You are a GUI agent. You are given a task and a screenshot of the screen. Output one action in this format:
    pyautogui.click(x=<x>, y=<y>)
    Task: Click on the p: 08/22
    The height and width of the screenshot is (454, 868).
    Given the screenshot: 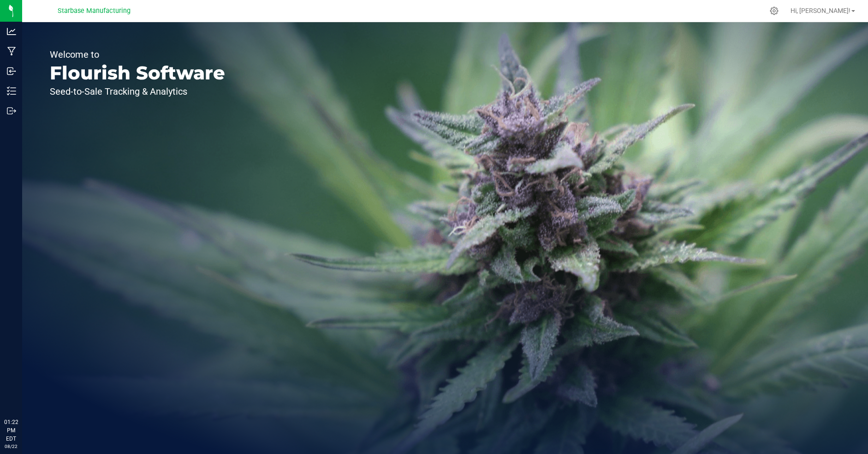 What is the action you would take?
    pyautogui.click(x=11, y=446)
    